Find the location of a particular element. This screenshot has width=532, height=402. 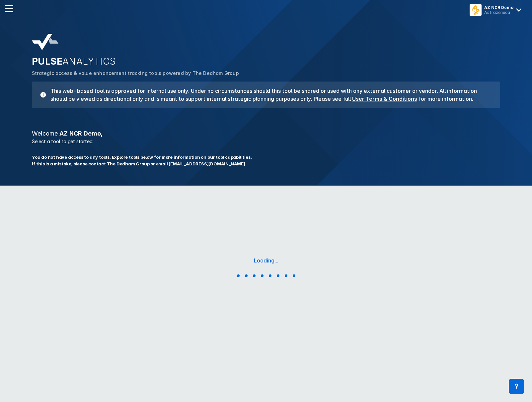

a: User Terms & Conditions is located at coordinates (384, 99).